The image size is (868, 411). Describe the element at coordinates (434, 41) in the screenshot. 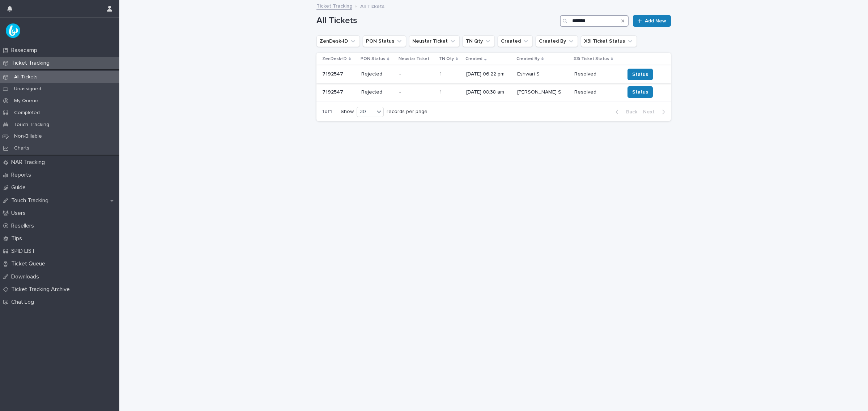

I see `button: Neustar Ticket` at that location.